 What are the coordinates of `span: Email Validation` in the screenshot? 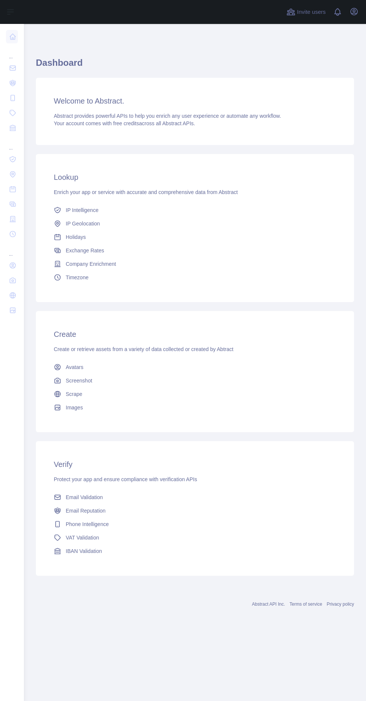 It's located at (84, 497).